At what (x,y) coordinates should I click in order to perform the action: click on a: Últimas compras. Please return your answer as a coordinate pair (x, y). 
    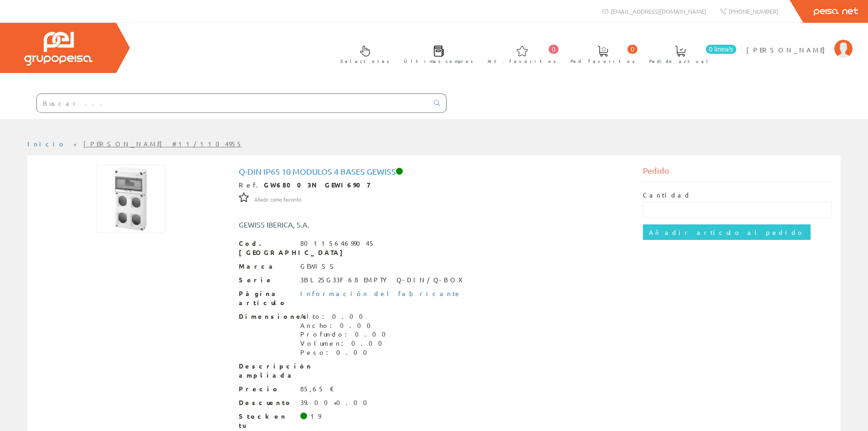
    Looking at the image, I should click on (436, 54).